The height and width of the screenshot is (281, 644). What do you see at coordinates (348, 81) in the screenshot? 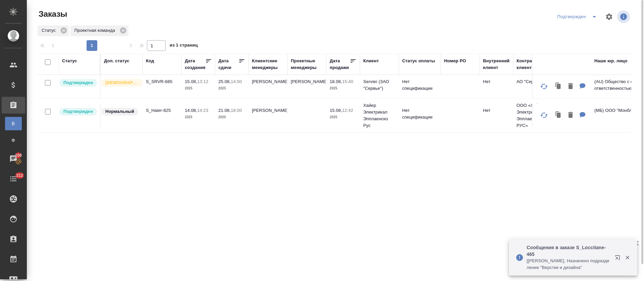
I see `p: 15:40` at bounding box center [348, 81].